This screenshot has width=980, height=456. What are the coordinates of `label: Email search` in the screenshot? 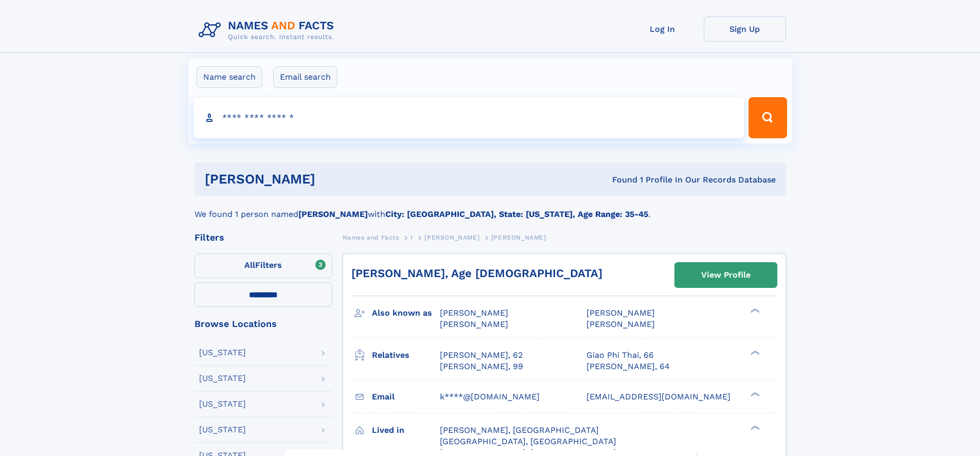 It's located at (305, 77).